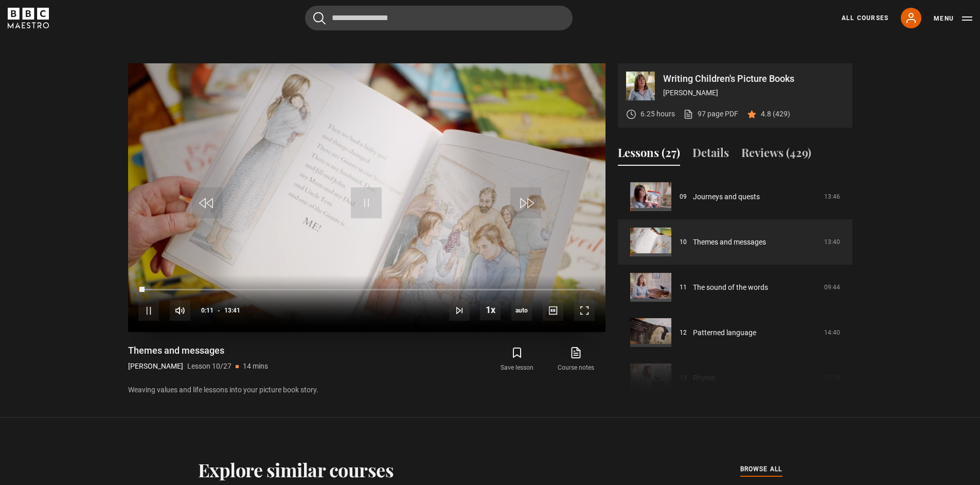  I want to click on a: browse all, so click(762, 470).